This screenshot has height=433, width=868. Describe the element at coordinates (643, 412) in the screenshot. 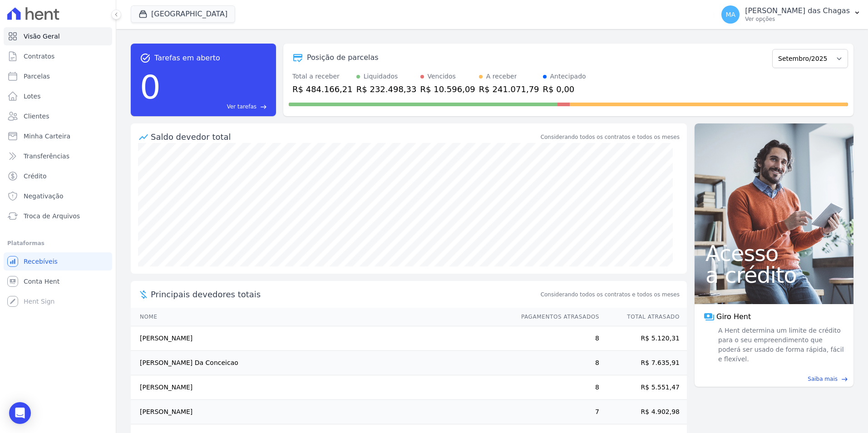

I see `td: R$ 4.902,98` at that location.